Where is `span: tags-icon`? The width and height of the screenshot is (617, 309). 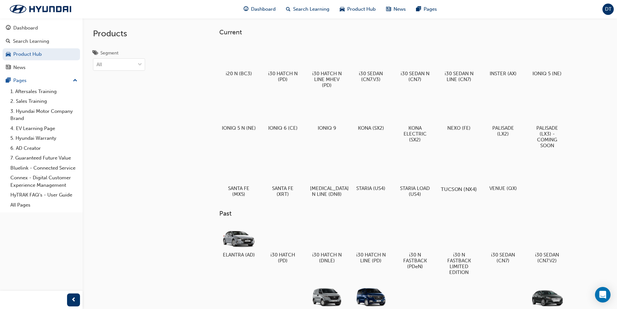
span: tags-icon is located at coordinates (95, 53).